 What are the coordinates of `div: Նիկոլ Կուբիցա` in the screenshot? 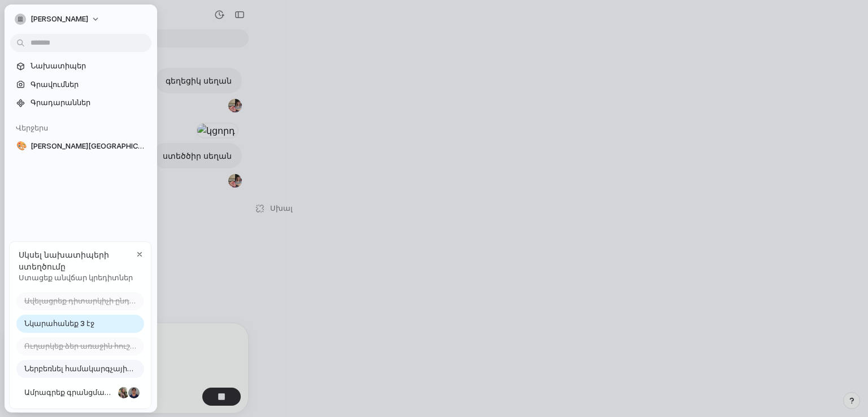 It's located at (124, 393).